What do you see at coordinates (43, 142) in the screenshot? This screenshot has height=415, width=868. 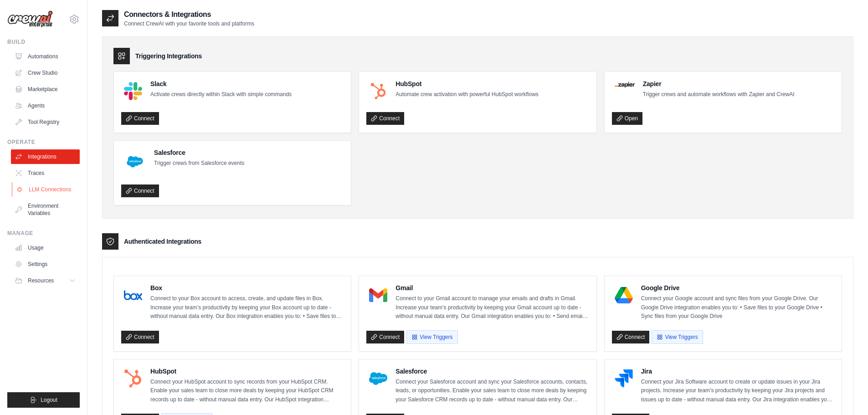 I see `div: Operate` at bounding box center [43, 142].